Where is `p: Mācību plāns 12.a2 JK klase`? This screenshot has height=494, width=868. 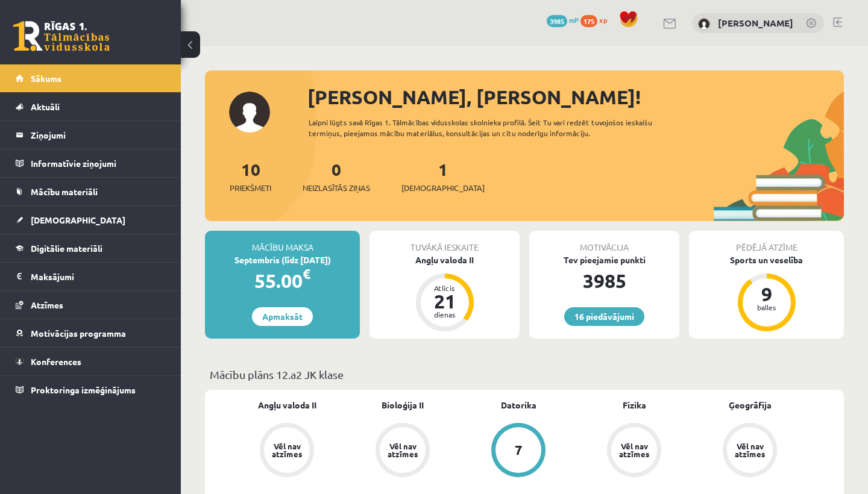 p: Mācību plāns 12.a2 JK klase is located at coordinates (524, 374).